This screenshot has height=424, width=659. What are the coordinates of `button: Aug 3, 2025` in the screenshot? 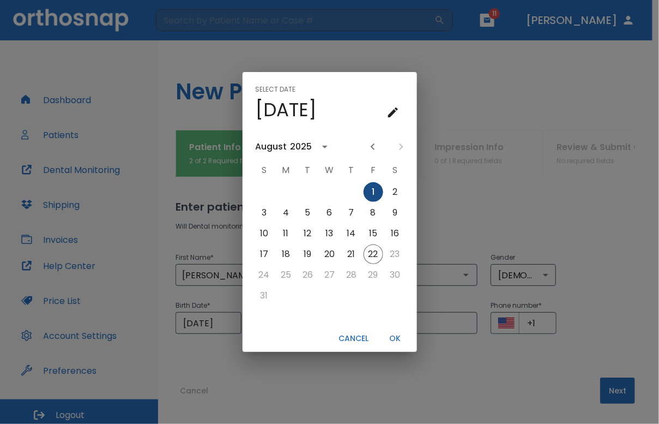 It's located at (264, 213).